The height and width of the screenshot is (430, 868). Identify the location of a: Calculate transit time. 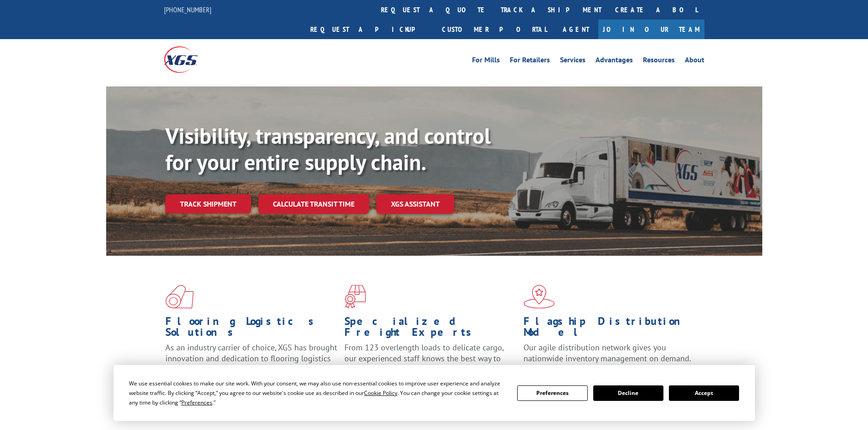
(314, 204).